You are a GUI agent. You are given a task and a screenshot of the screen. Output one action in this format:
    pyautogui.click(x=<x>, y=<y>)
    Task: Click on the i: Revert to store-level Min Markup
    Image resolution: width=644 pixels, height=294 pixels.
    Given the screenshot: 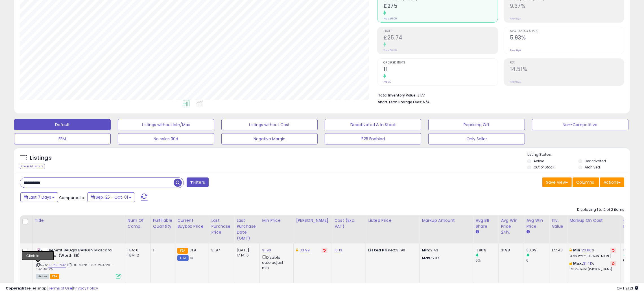 What is the action you would take?
    pyautogui.click(x=613, y=250)
    